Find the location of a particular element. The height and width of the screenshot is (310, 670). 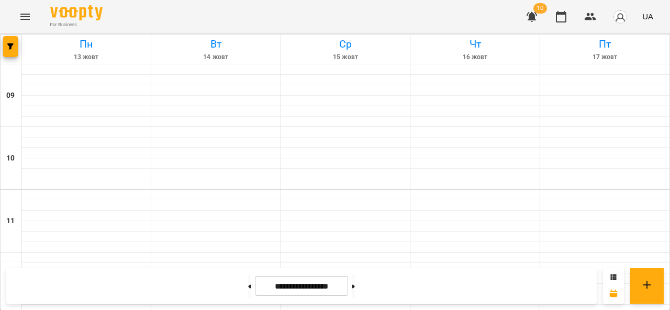

h6: Пт is located at coordinates (605, 44).